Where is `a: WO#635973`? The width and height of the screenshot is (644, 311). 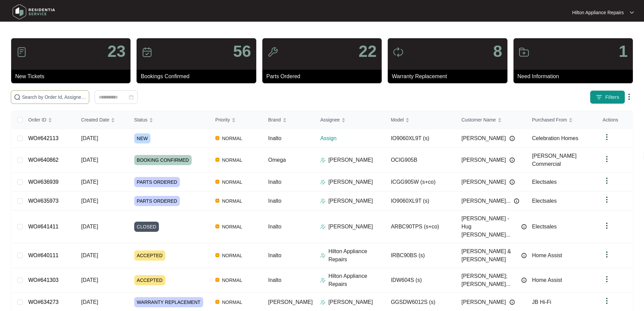
a: WO#635973 is located at coordinates (43, 201).